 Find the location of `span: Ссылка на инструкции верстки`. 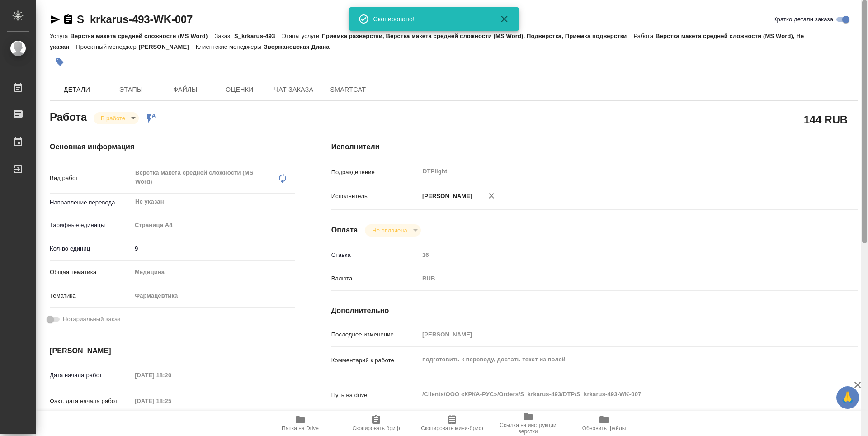

span: Ссылка на инструкции верстки is located at coordinates (528, 428).